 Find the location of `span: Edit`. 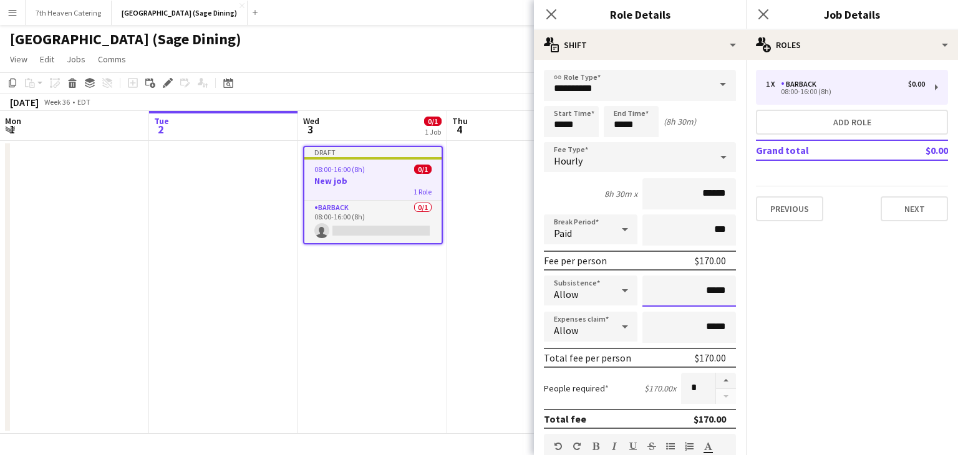

span: Edit is located at coordinates (47, 59).